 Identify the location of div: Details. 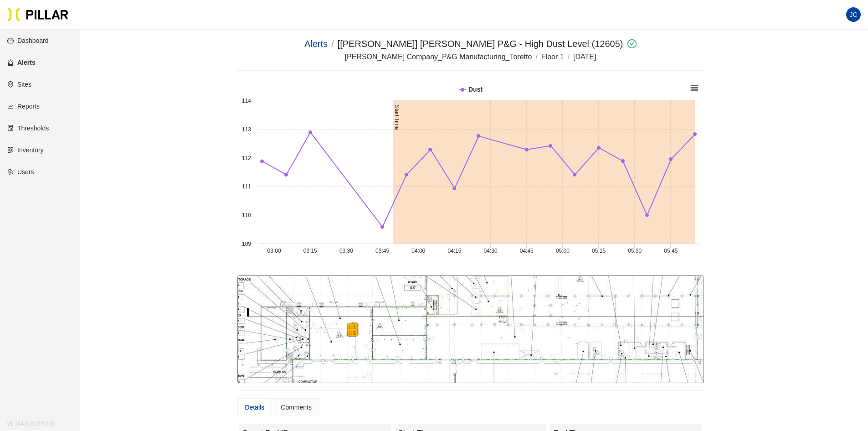
(255, 407).